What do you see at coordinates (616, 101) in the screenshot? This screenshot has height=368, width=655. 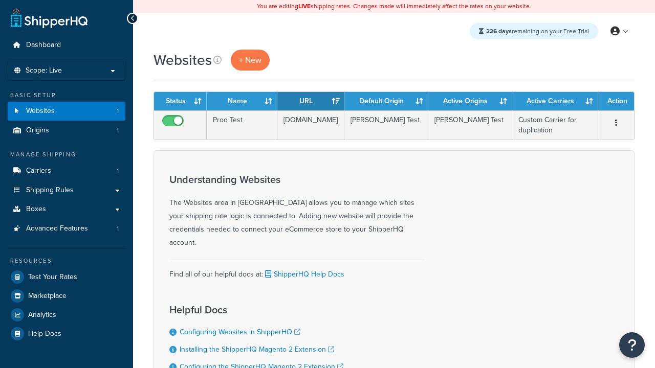 I see `th: Action` at bounding box center [616, 101].